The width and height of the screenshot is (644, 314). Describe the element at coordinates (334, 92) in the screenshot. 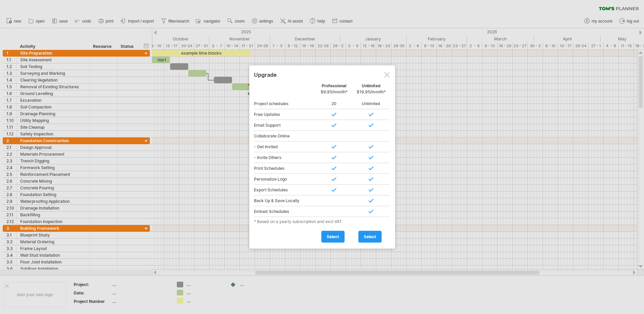

I see `span: $9,95/month*` at that location.